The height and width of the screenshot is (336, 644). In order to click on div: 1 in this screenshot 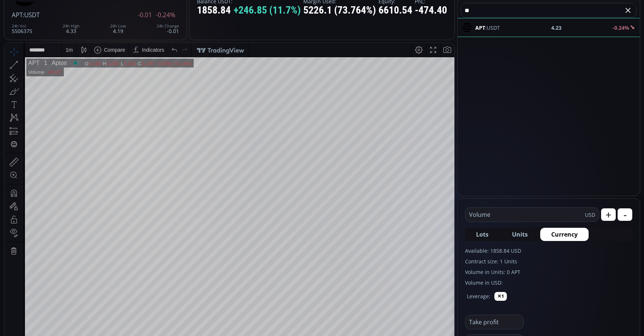, I will do `click(39, 20)`.